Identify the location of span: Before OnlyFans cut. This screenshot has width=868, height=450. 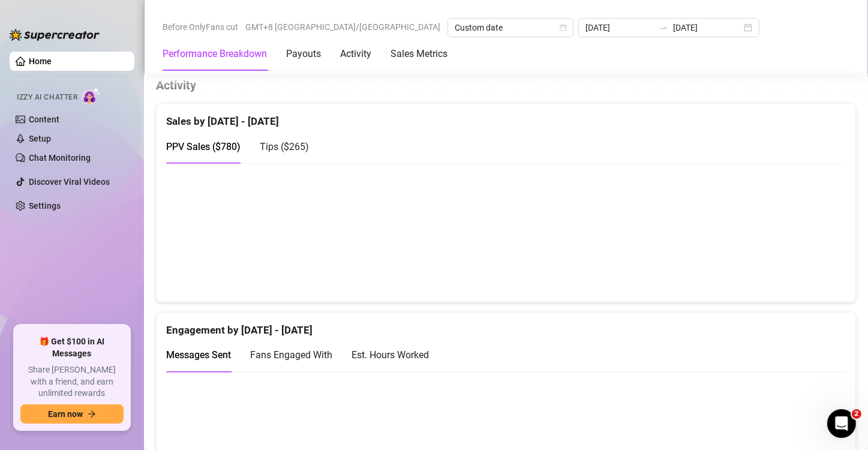
(200, 27).